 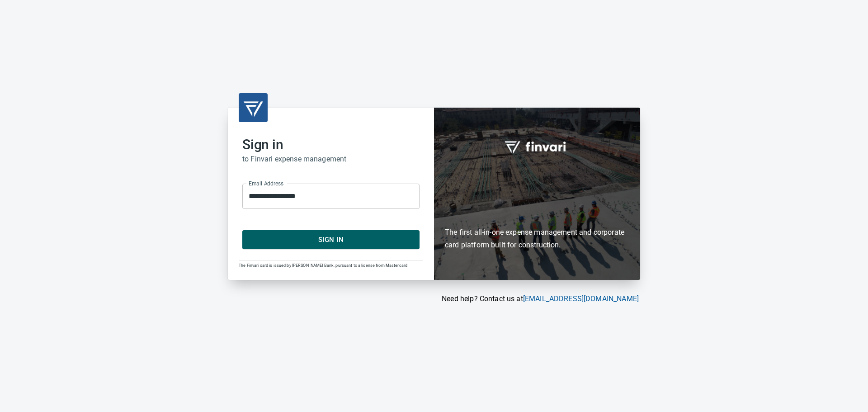 I want to click on h2: Sign in, so click(x=331, y=145).